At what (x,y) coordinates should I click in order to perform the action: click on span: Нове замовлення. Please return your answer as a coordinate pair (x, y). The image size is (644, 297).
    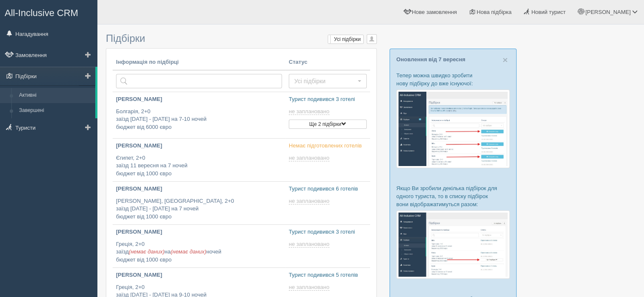
    Looking at the image, I should click on (435, 12).